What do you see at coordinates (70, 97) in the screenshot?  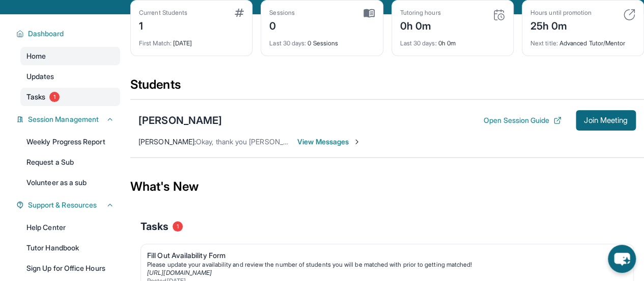 I see `a: Tasks1` at bounding box center [70, 97].